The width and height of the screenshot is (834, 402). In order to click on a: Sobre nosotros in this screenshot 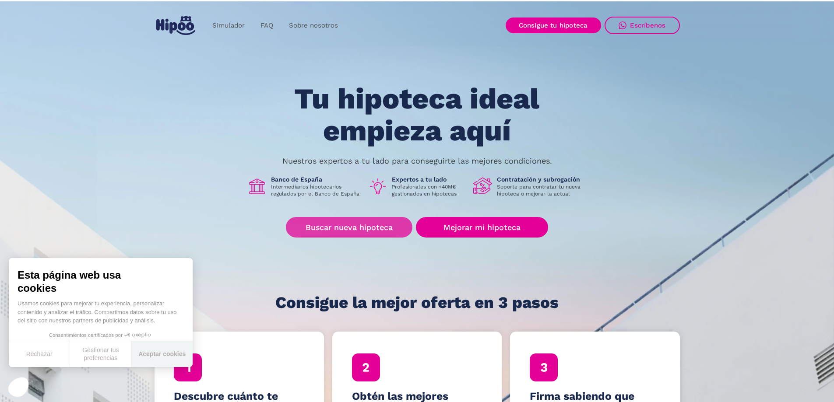, I will do `click(313, 25)`.